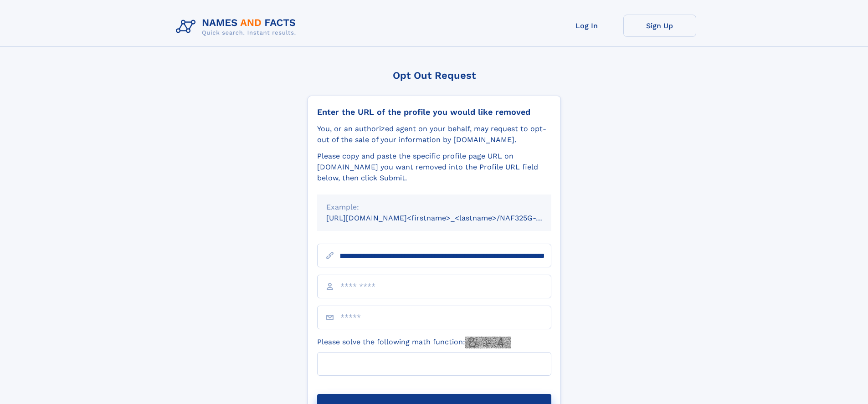  I want to click on div: You, or an authorized agent on your behalf, may request to opt-out of the sale of your informatio..., so click(434, 134).